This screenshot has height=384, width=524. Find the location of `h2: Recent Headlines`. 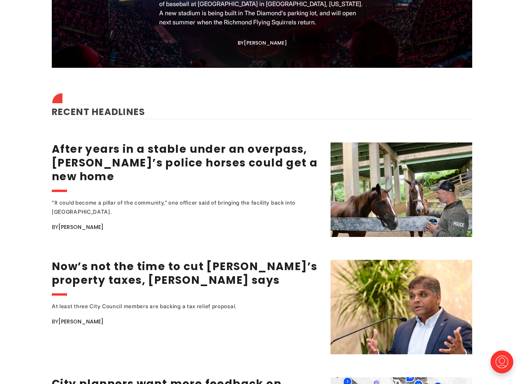

h2: Recent Headlines is located at coordinates (262, 107).